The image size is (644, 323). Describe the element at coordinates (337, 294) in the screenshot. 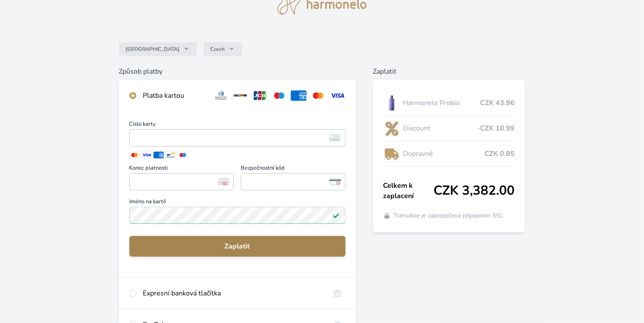

I see `img: onlineBanking_CZ.svg` at that location.